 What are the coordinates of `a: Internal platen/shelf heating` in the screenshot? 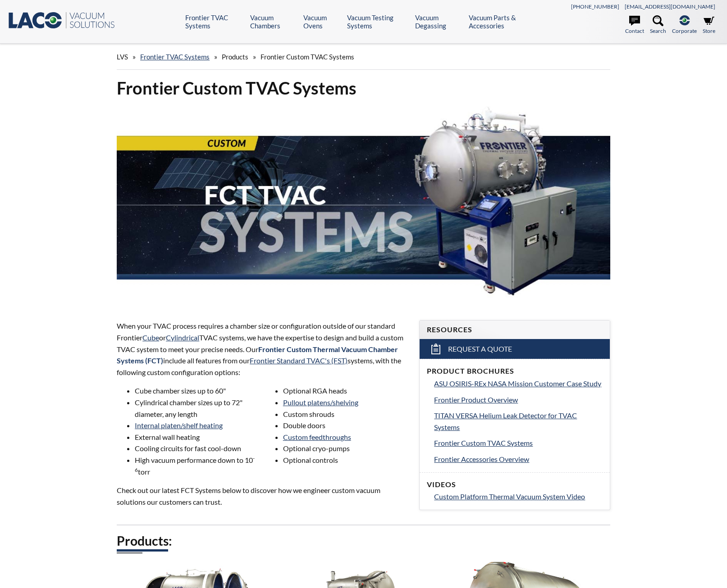 It's located at (179, 425).